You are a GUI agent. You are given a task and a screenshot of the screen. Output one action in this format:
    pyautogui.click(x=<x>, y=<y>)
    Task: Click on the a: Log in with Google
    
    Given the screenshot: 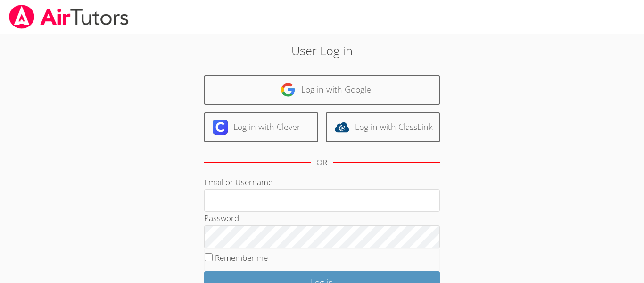 What is the action you would take?
    pyautogui.click(x=322, y=89)
    